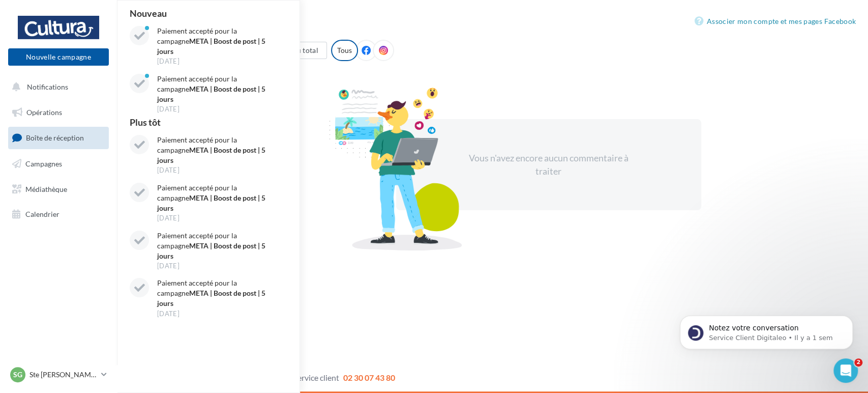 The image size is (868, 393). I want to click on div: message notification from Service Client Digitaleo, Il y a 1 sem. Notez votre conversation, so click(101, 38).